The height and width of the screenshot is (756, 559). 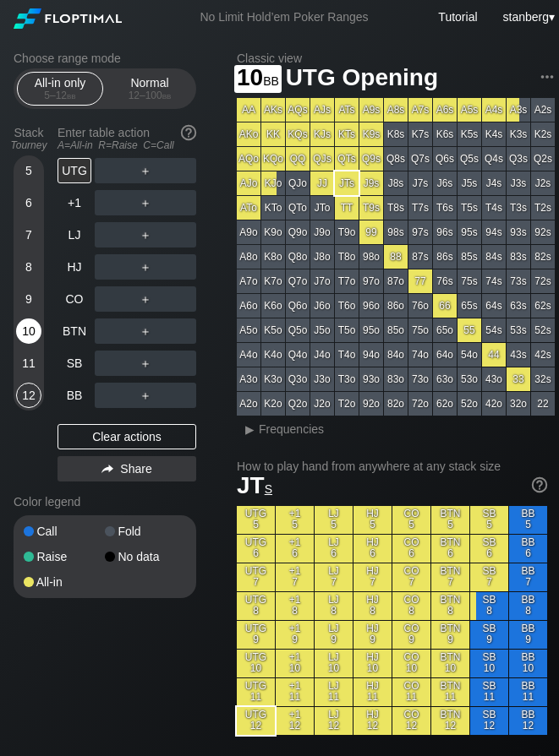 What do you see at coordinates (528, 634) in the screenshot?
I see `div: BB 9` at bounding box center [528, 634].